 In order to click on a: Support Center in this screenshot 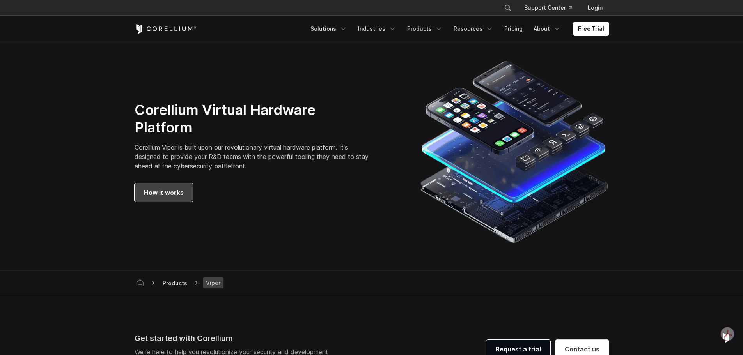, I will do `click(548, 8)`.